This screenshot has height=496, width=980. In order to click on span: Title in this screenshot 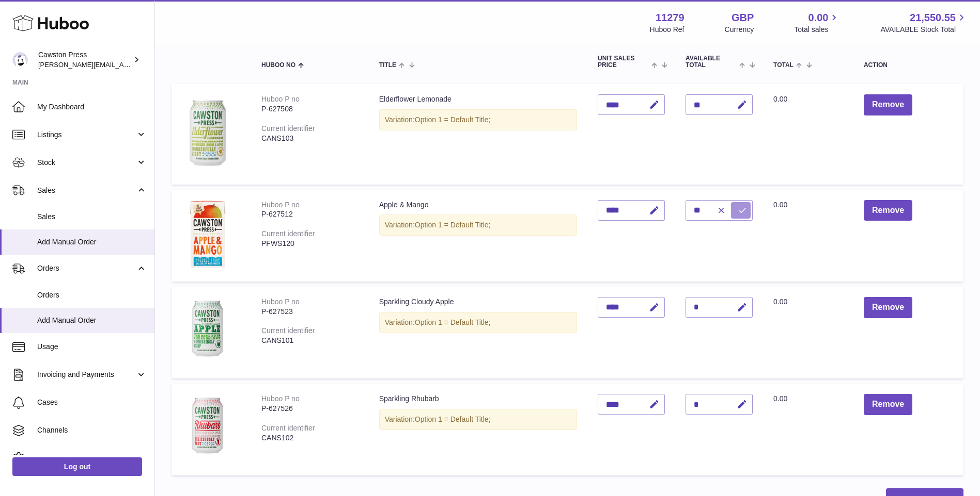, I will do `click(387, 65)`.